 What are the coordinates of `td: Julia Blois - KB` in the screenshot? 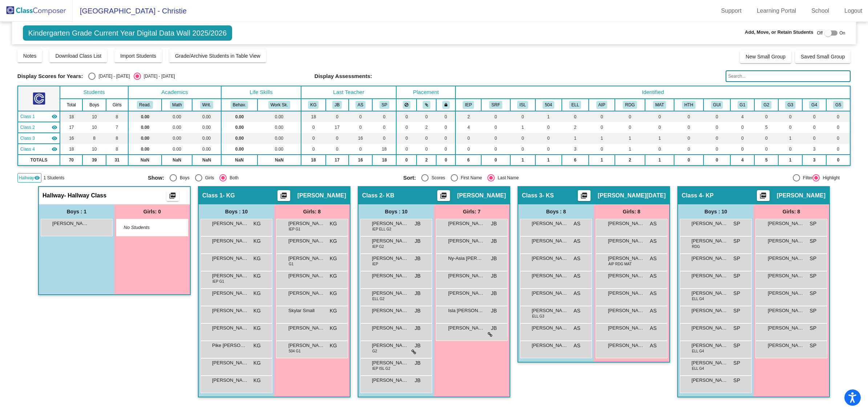 It's located at (39, 128).